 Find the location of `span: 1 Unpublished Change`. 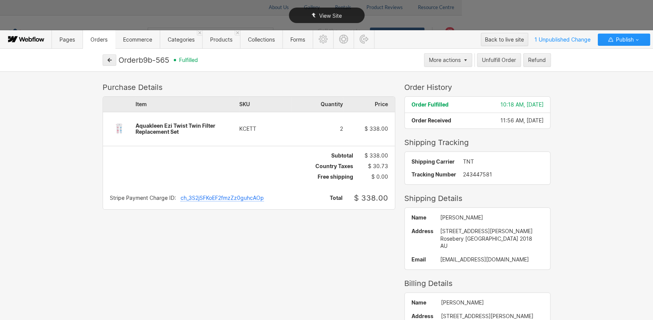

span: 1 Unpublished Change is located at coordinates (562, 39).